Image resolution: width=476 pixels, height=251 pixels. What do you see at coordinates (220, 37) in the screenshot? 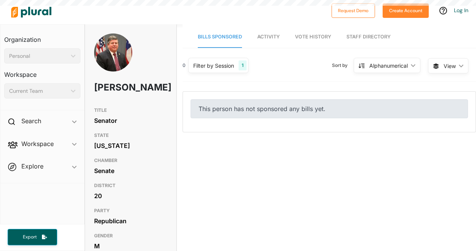
I see `span: Bills Sponsored` at bounding box center [220, 37].